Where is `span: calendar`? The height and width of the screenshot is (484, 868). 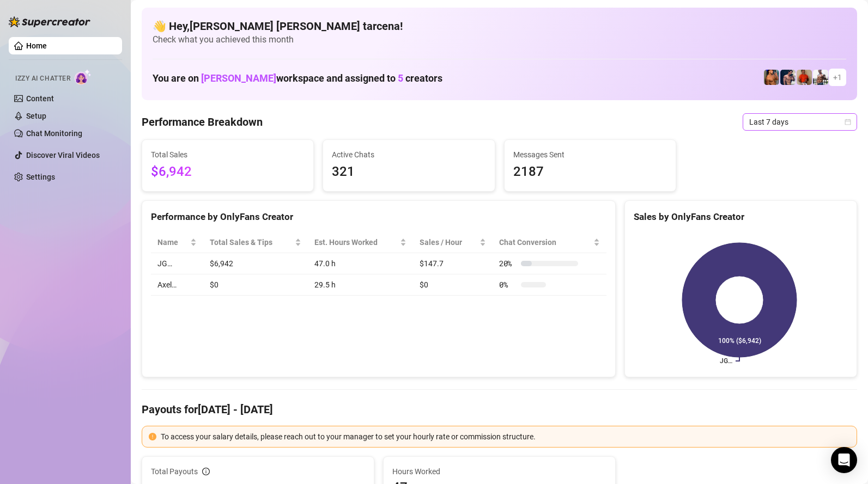 span: calendar is located at coordinates (848, 122).